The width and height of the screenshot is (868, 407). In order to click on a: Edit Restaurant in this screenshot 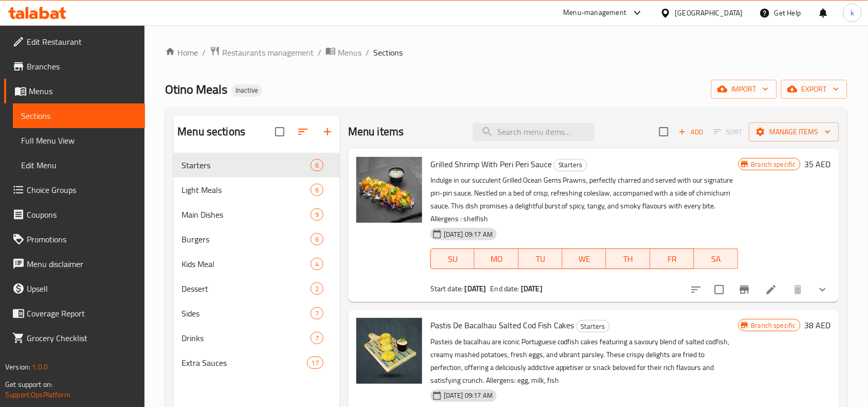, I will do `click(75, 41)`.